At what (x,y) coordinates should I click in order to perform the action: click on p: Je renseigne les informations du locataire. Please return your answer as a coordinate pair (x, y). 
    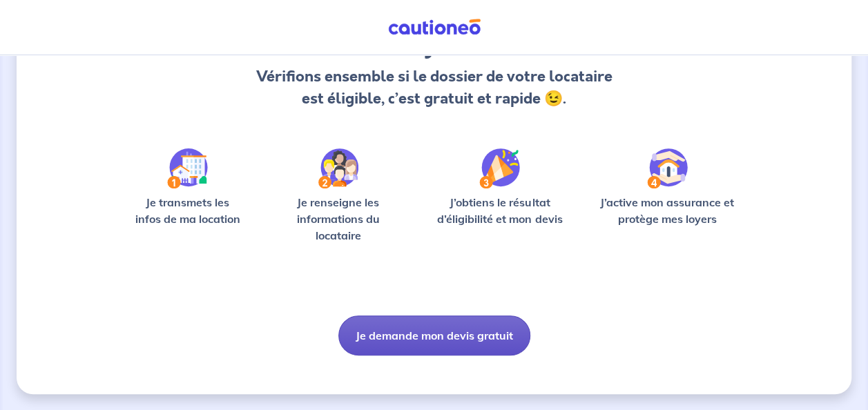
    Looking at the image, I should click on (338, 219).